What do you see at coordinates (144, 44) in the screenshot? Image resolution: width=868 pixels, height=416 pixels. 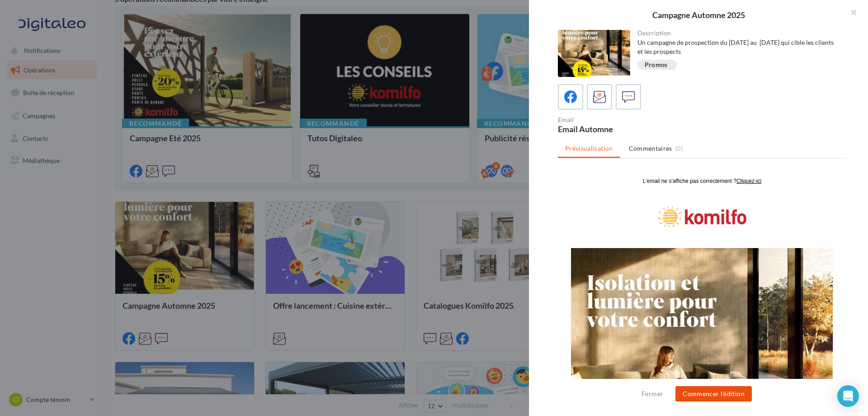 I see `img: Design_sans_titre_40.png` at bounding box center [144, 44].